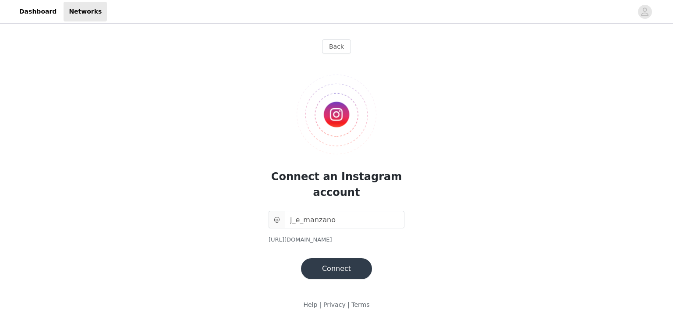 This screenshot has height=320, width=673. What do you see at coordinates (360, 305) in the screenshot?
I see `a: Terms` at bounding box center [360, 305].